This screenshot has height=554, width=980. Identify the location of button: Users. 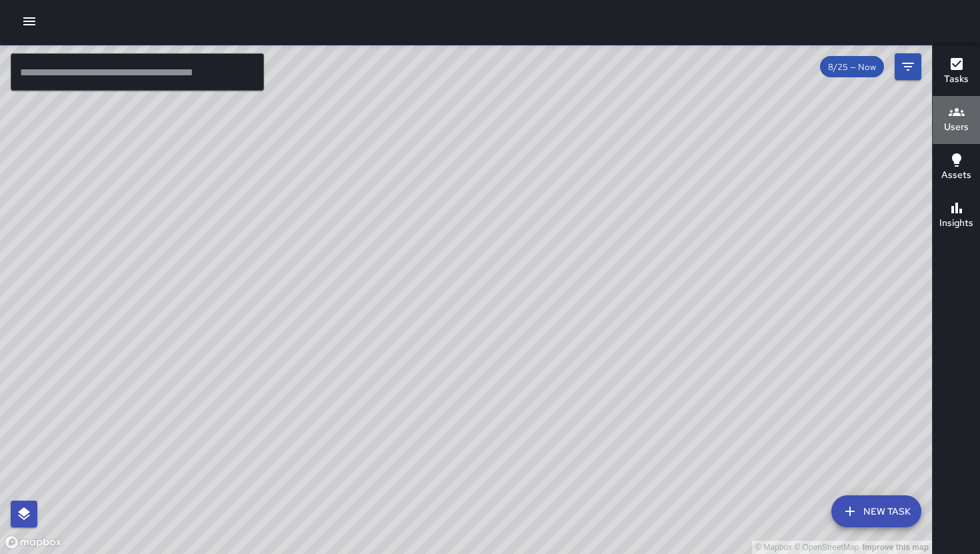
(956, 120).